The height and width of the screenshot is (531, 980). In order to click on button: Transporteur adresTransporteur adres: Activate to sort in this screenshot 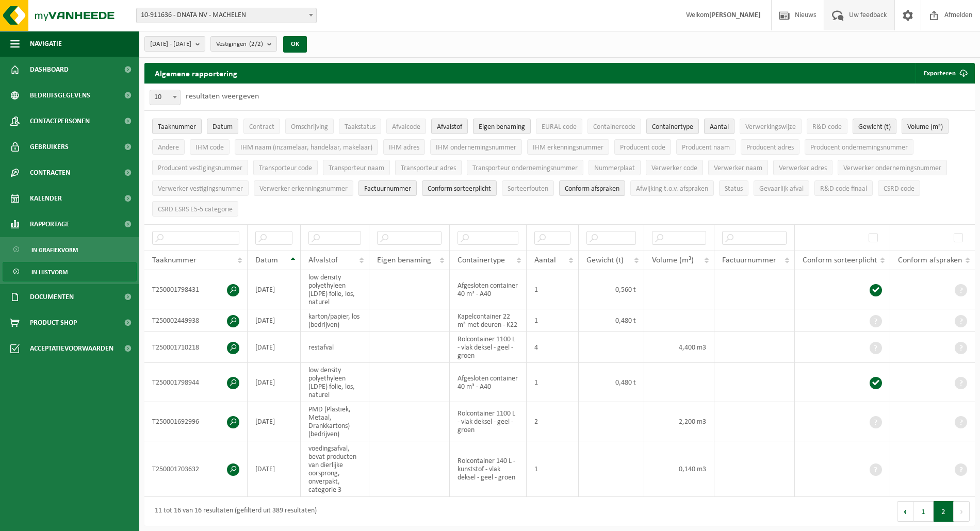, I will do `click(428, 168)`.